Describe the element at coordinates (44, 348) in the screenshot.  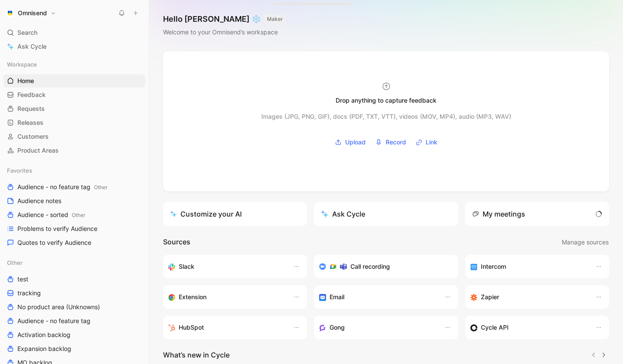
I see `span: Expansion backlog` at that location.